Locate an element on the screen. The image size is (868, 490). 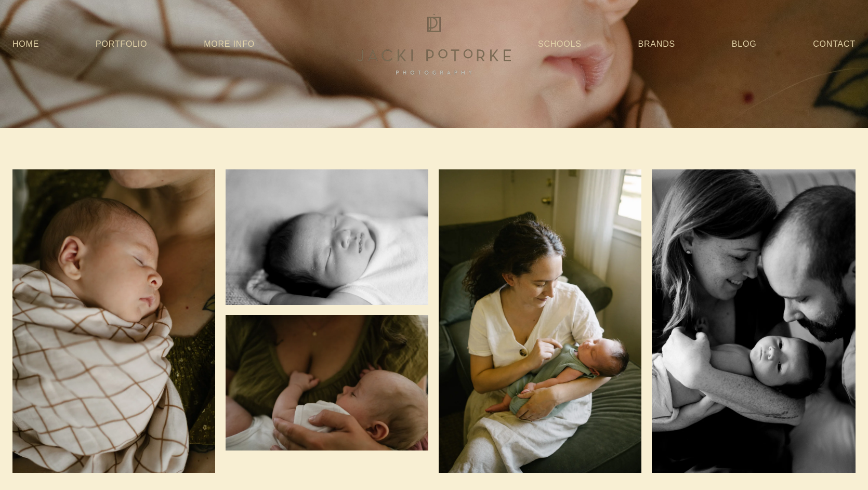
a: Schools is located at coordinates (560, 44).